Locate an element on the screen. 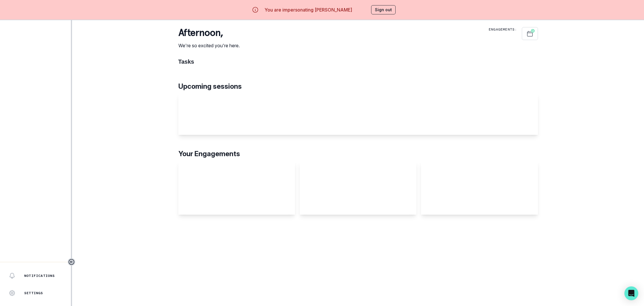 This screenshot has width=644, height=306. p: Notifications is located at coordinates (40, 275).